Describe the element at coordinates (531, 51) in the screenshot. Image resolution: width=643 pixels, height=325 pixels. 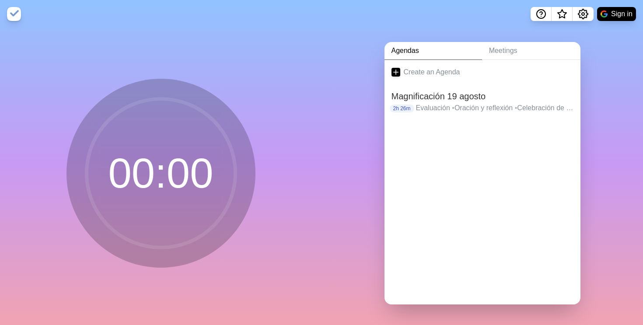
I see `a: Meetings` at that location.